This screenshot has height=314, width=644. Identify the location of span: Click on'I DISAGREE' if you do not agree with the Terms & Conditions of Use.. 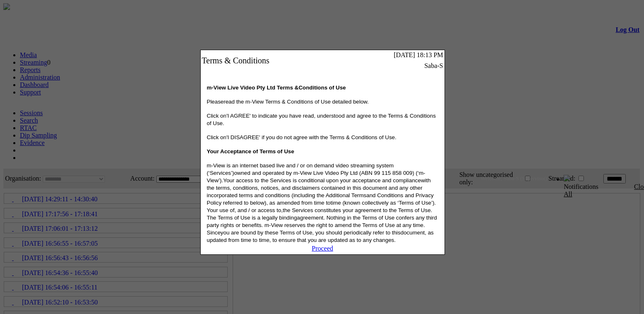
(301, 137).